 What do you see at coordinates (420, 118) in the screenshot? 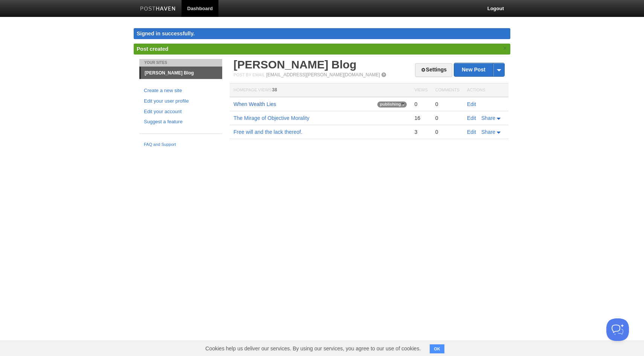
I see `div: 16` at bounding box center [420, 118].